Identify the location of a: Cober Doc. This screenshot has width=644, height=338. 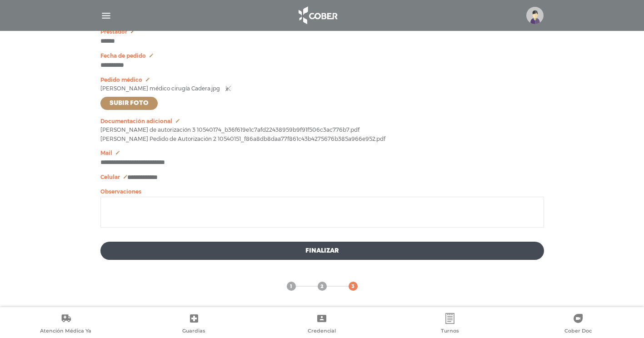
(578, 324).